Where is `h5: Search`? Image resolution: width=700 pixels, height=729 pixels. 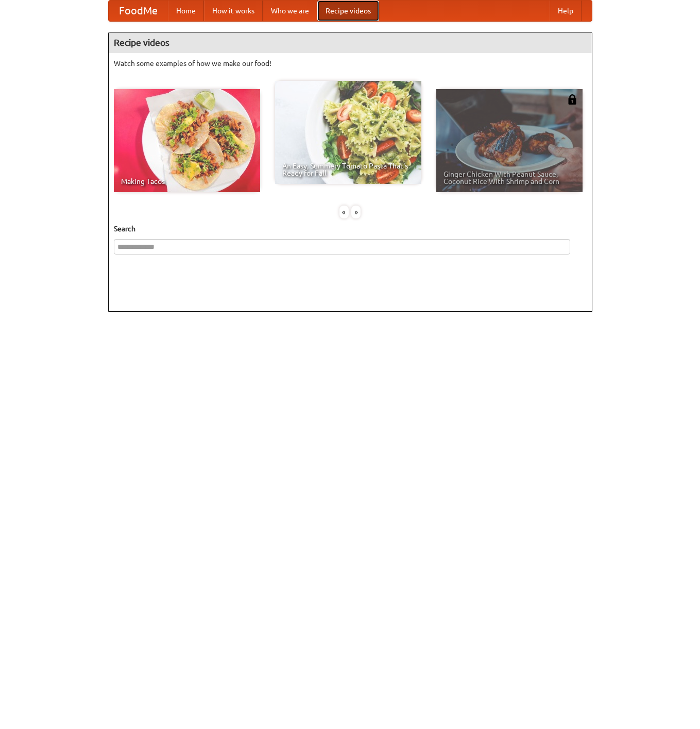 h5: Search is located at coordinates (350, 229).